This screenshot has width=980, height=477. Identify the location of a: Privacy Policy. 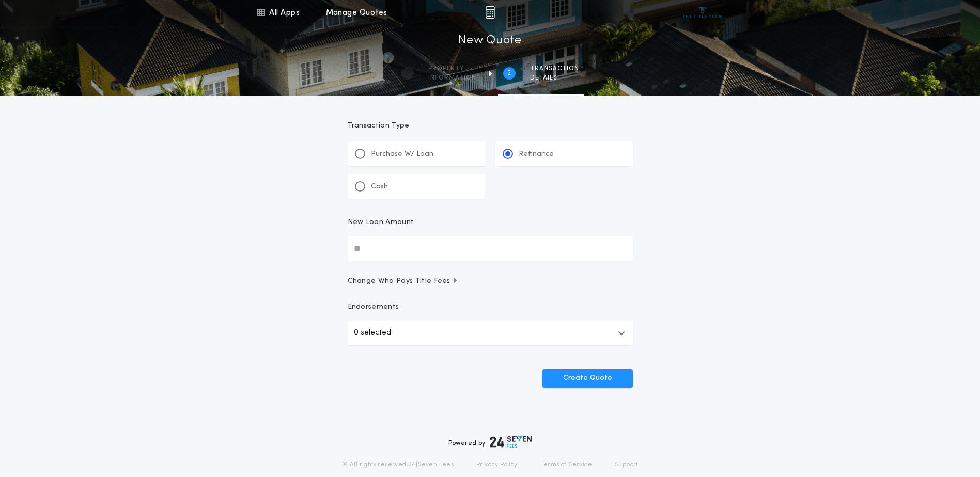
(497, 465).